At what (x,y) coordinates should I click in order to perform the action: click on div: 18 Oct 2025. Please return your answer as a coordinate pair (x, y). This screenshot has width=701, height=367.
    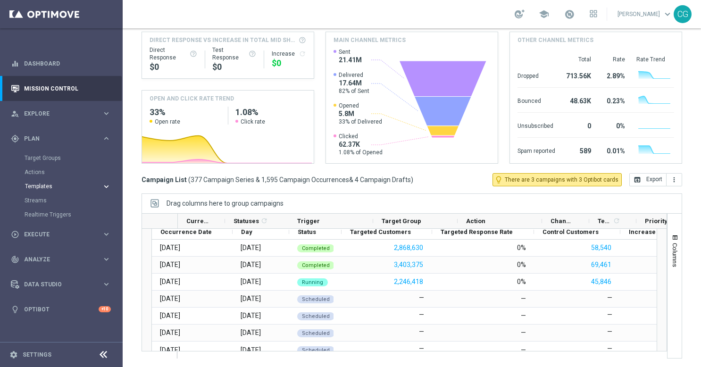
    Looking at the image, I should click on (170, 333).